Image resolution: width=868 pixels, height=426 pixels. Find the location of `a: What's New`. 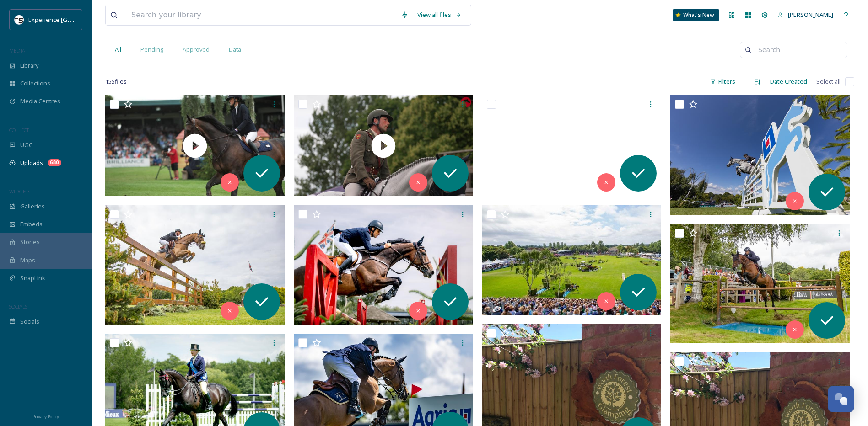

a: What's New is located at coordinates (696, 15).